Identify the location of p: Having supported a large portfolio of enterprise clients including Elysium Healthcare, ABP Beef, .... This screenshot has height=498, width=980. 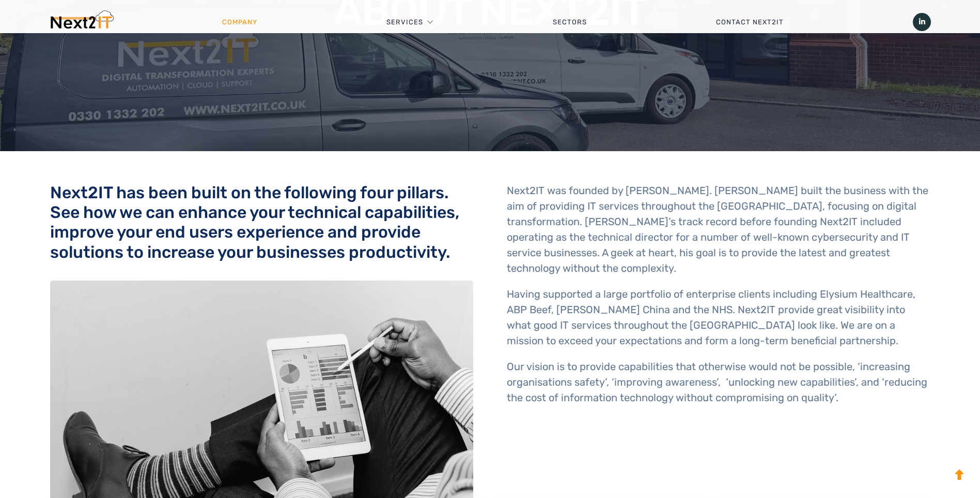
(718, 317).